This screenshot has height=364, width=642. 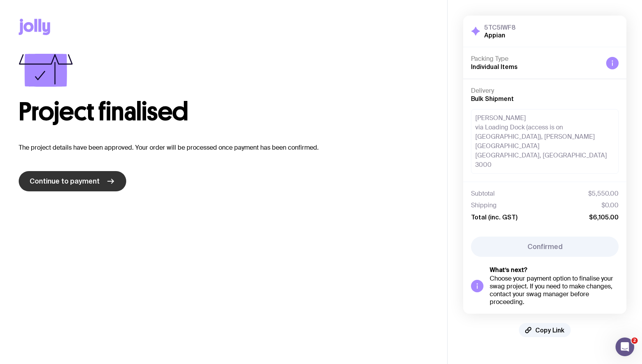 What do you see at coordinates (604, 194) in the screenshot?
I see `span: $5,550.00` at bounding box center [604, 194].